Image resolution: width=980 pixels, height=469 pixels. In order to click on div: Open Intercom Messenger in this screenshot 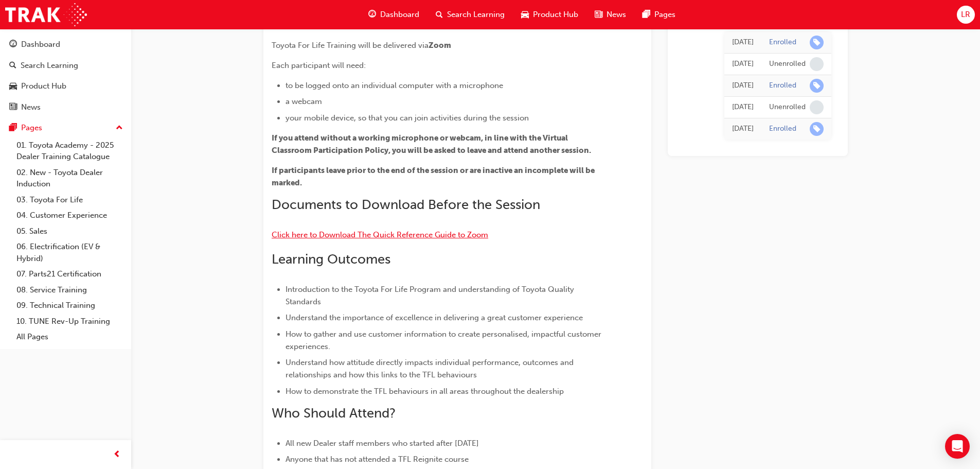, I will do `click(957, 446)`.